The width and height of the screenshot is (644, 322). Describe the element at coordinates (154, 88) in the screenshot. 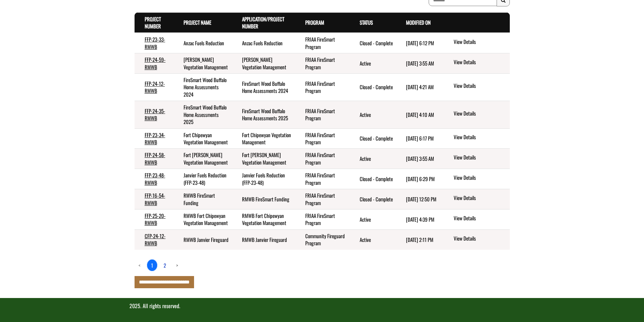

I see `td: FFP-24-12-RMWB` at that location.